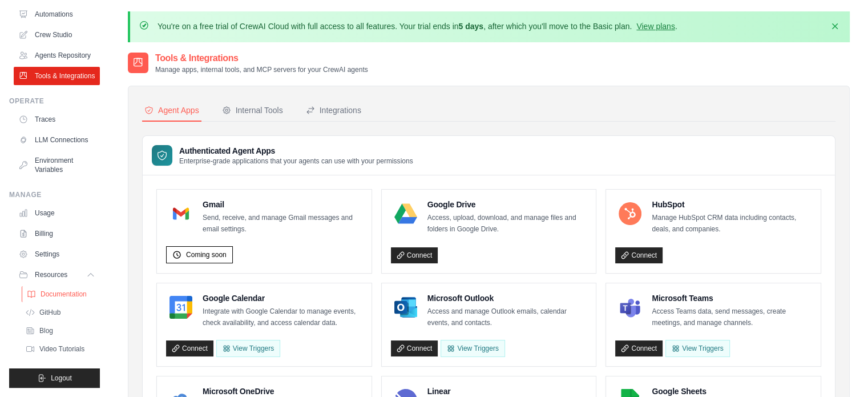 This screenshot has height=397, width=868. Describe the element at coordinates (282, 391) in the screenshot. I see `h4: Microsoft OneDrive` at that location.